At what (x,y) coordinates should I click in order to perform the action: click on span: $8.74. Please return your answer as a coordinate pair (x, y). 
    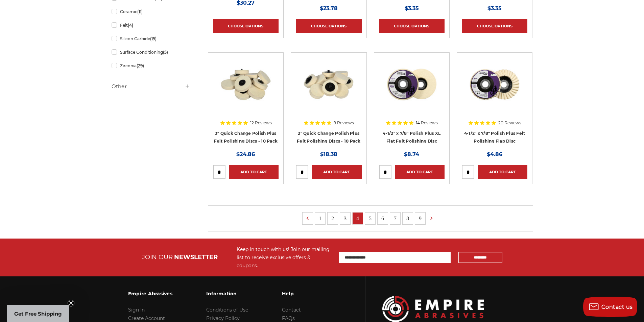
    Looking at the image, I should click on (411, 154).